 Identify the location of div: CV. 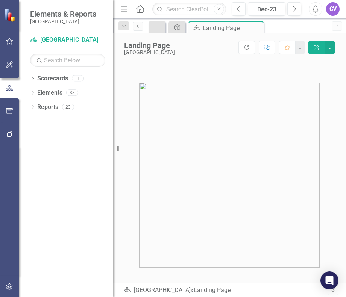
(333, 9).